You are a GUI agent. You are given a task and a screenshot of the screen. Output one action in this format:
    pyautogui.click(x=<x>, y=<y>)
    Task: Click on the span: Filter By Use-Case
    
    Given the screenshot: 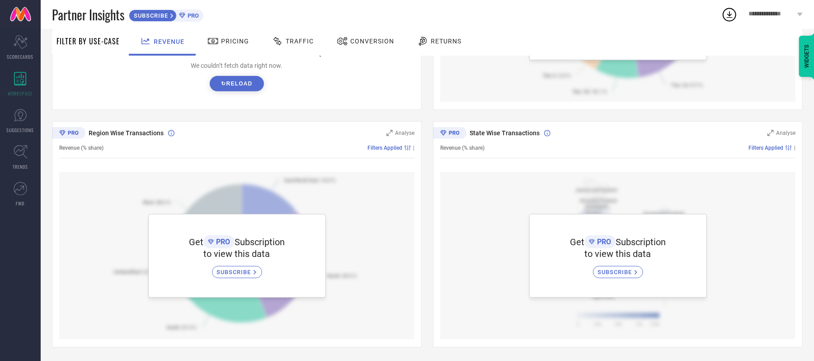 What is the action you would take?
    pyautogui.click(x=88, y=41)
    